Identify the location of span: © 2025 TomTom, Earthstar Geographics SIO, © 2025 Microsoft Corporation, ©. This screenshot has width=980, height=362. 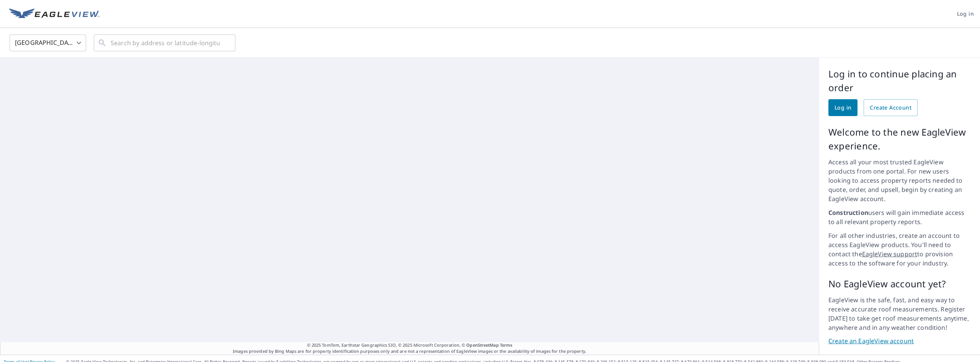
(410, 345).